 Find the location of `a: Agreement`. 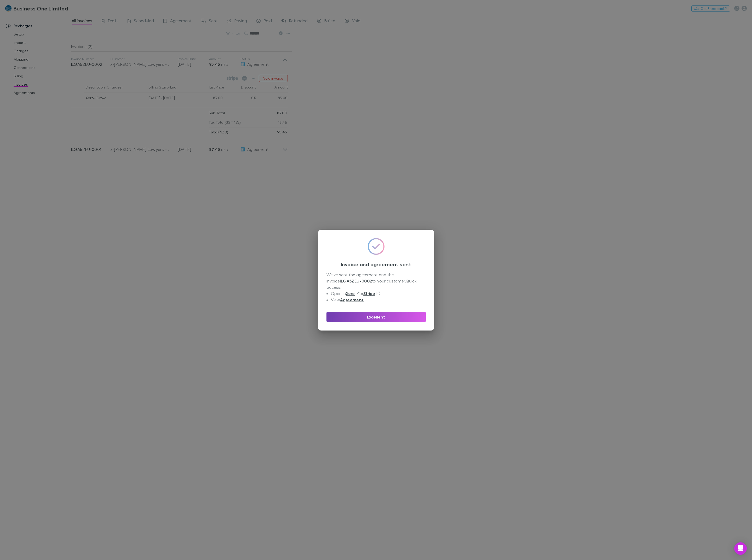

a: Agreement is located at coordinates (352, 300).